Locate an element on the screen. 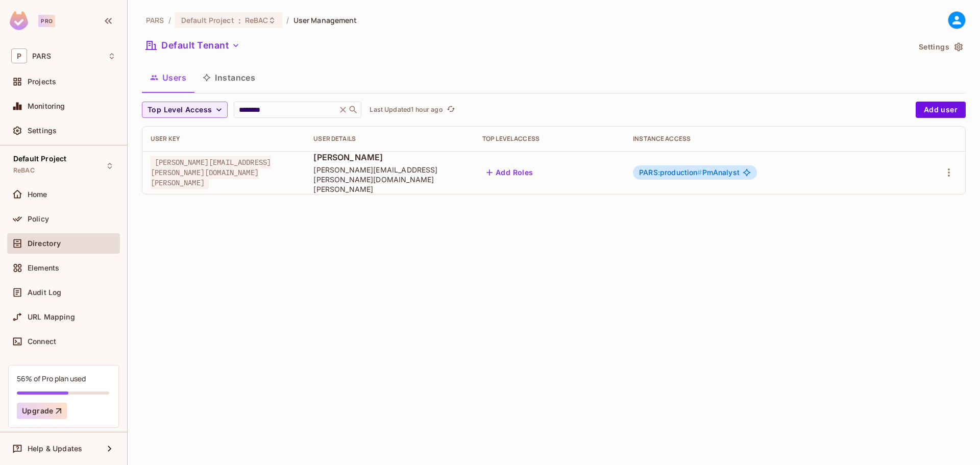  span: PARS:production is located at coordinates (670, 172).